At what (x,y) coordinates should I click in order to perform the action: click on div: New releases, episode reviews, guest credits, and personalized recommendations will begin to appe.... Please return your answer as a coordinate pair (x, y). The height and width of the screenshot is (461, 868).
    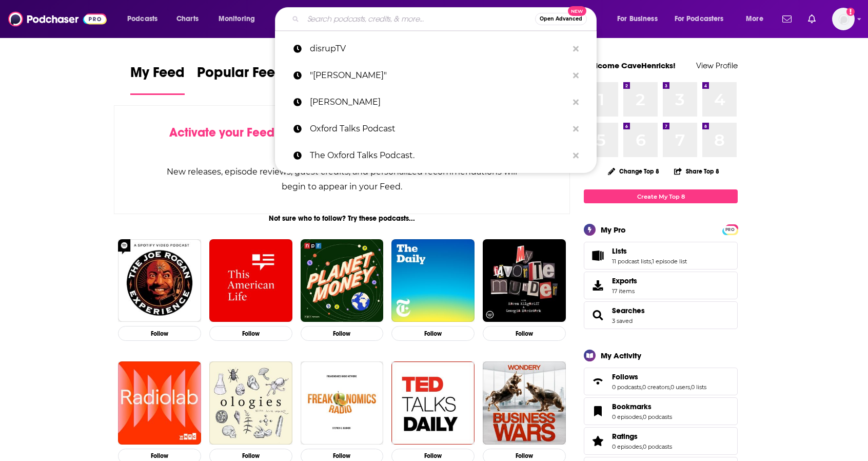
    Looking at the image, I should click on (341, 179).